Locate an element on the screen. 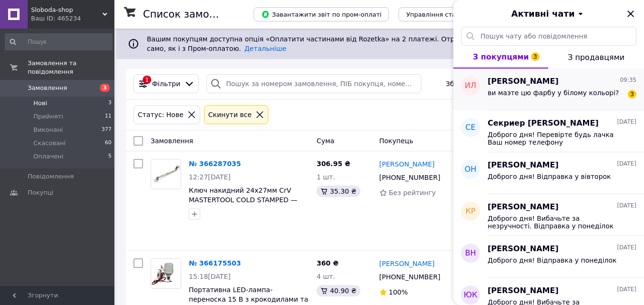 The height and width of the screenshot is (305, 644). span: З покупцями is located at coordinates (501, 57).